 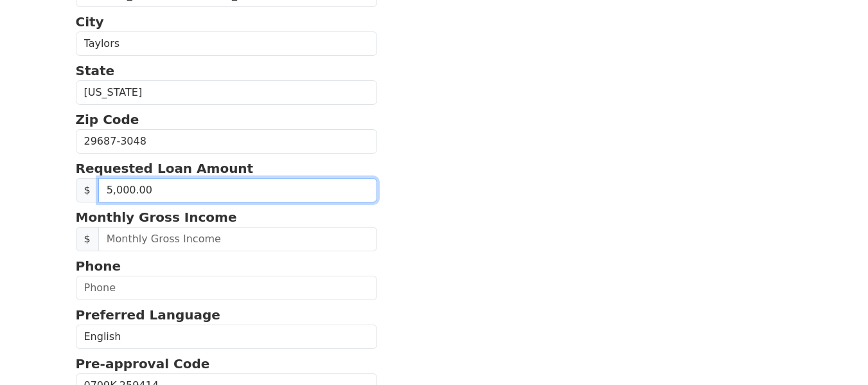 I want to click on input: Zip Code, so click(x=227, y=141).